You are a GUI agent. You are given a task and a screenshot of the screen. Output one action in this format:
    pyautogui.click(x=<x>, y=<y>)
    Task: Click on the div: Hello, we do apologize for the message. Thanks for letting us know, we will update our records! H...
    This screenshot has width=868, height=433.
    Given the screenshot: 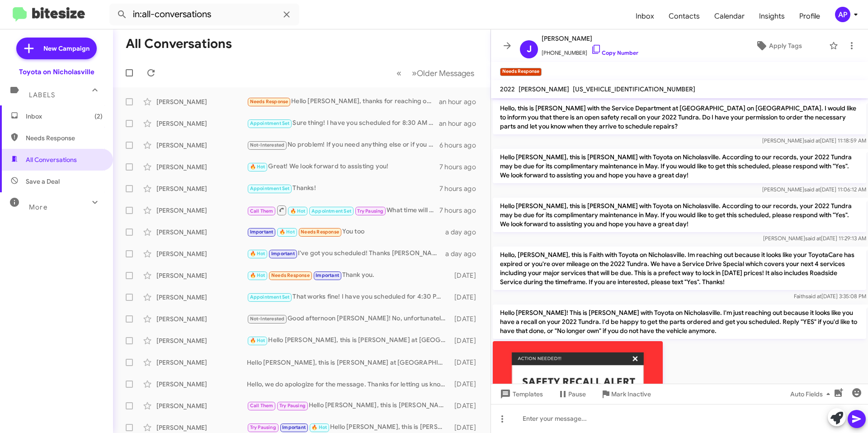 What is the action you would take?
    pyautogui.click(x=348, y=384)
    